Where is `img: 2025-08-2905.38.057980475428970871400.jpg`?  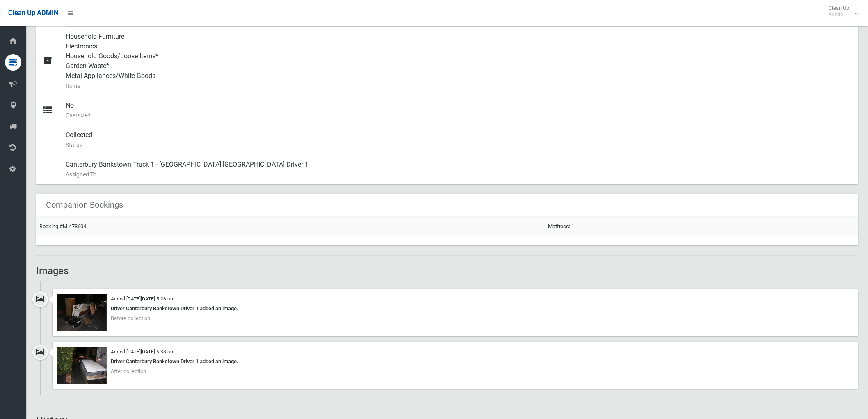
img: 2025-08-2905.38.057980475428970871400.jpg is located at coordinates (82, 366).